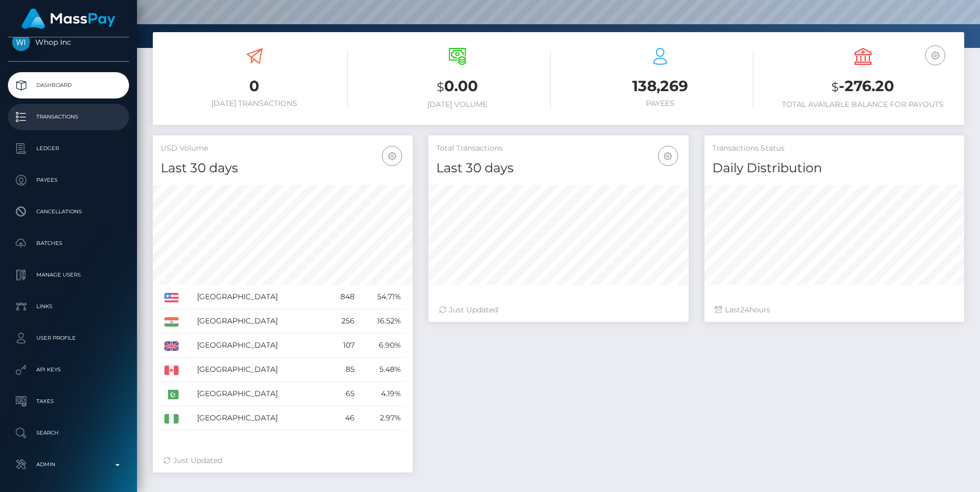  What do you see at coordinates (69, 85) in the screenshot?
I see `a: Dashboard` at bounding box center [69, 85].